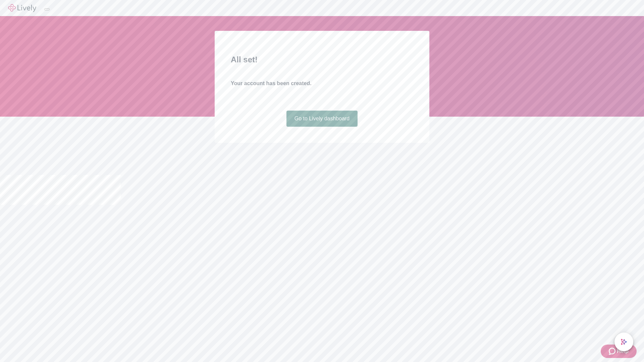  Describe the element at coordinates (618, 351) in the screenshot. I see `button: Zendesk support iconHelp` at that location.